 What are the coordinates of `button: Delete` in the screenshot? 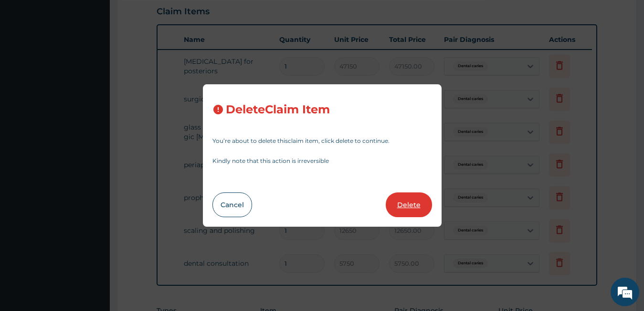 It's located at (408, 205).